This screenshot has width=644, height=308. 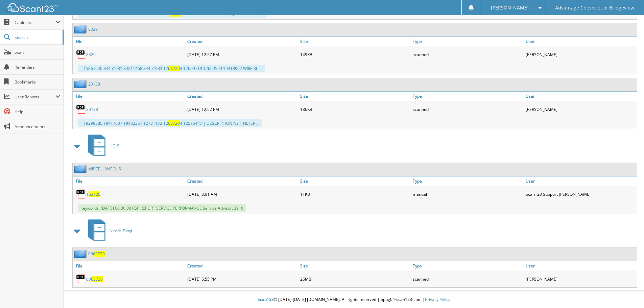 I want to click on a: HC_S, so click(x=102, y=146).